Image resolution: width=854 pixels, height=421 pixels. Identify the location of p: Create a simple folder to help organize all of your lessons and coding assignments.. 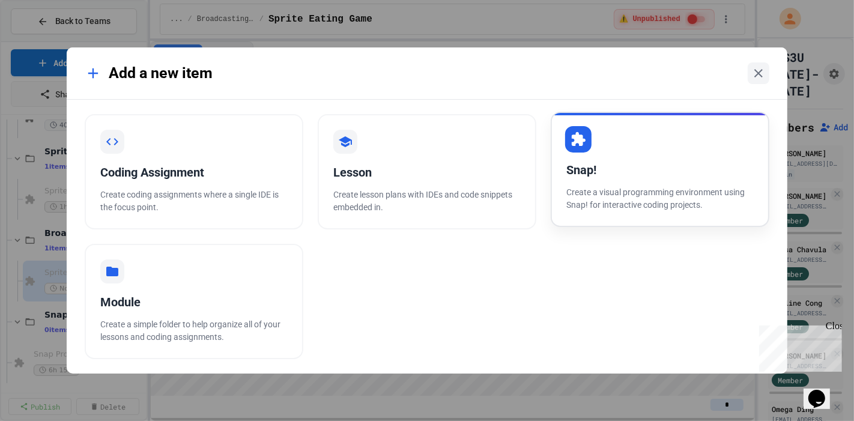
(194, 331).